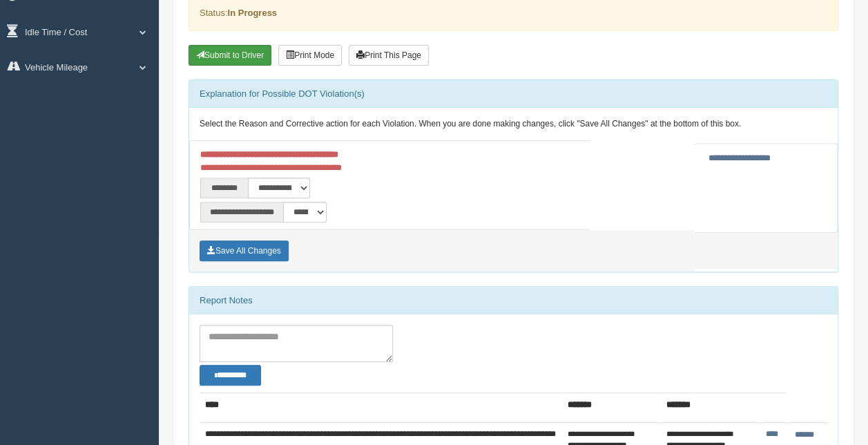  What do you see at coordinates (513, 94) in the screenshot?
I see `div: Explanation for Possible DOT Violation(s)` at bounding box center [513, 94].